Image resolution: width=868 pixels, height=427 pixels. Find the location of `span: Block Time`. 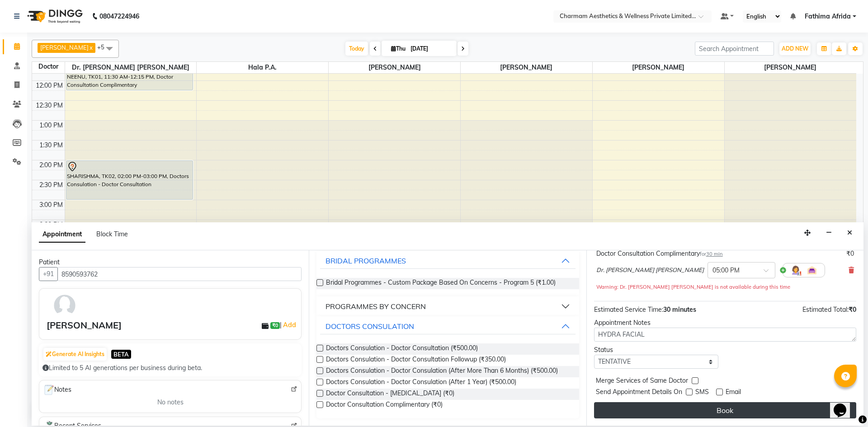

span: Block Time is located at coordinates (112, 234).